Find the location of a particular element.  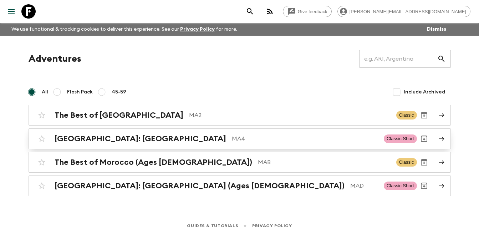

button: Dismiss is located at coordinates (437, 29).